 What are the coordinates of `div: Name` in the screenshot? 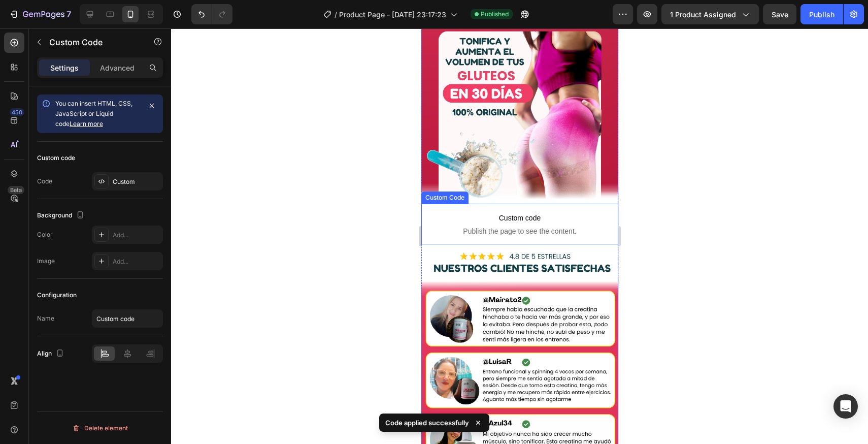 It's located at (46, 319).